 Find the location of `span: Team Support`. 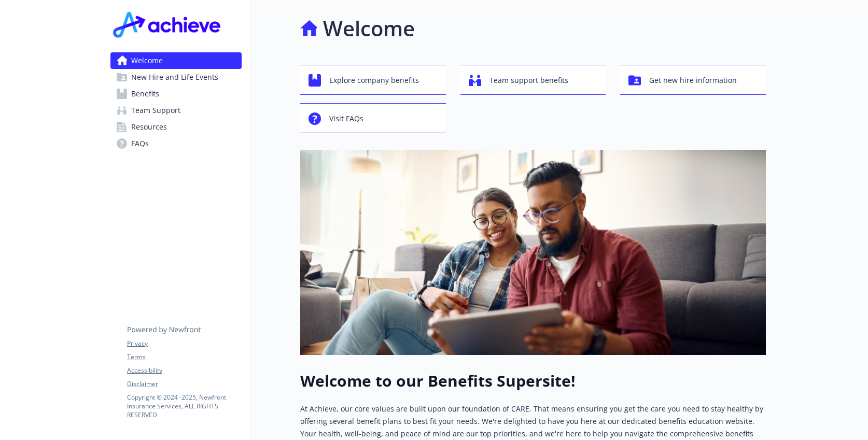

span: Team Support is located at coordinates (155, 111).